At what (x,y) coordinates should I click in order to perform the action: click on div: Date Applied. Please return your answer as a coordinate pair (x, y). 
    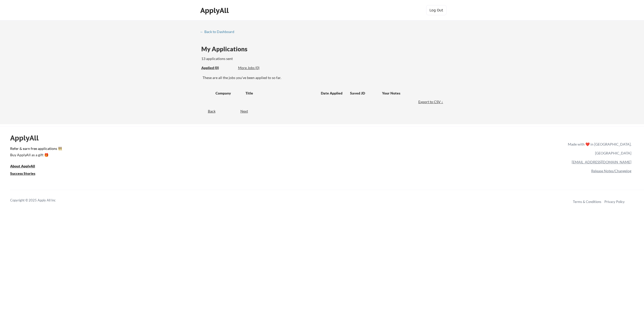
    Looking at the image, I should click on (332, 93).